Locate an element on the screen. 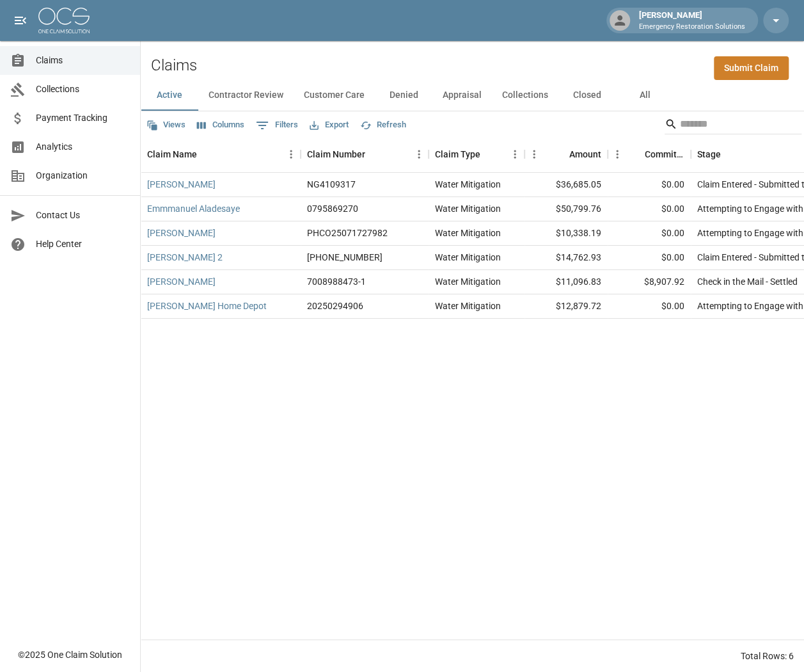 Image resolution: width=804 pixels, height=672 pixels. div: $36,685.05 is located at coordinates (566, 185).